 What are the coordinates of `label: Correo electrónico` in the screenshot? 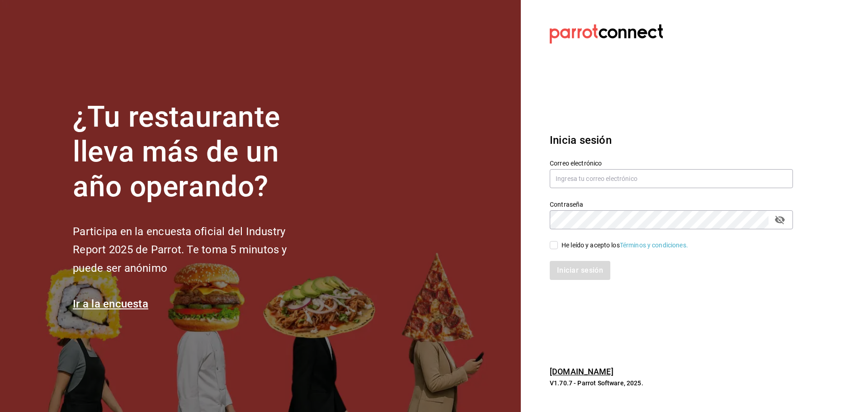 It's located at (671, 163).